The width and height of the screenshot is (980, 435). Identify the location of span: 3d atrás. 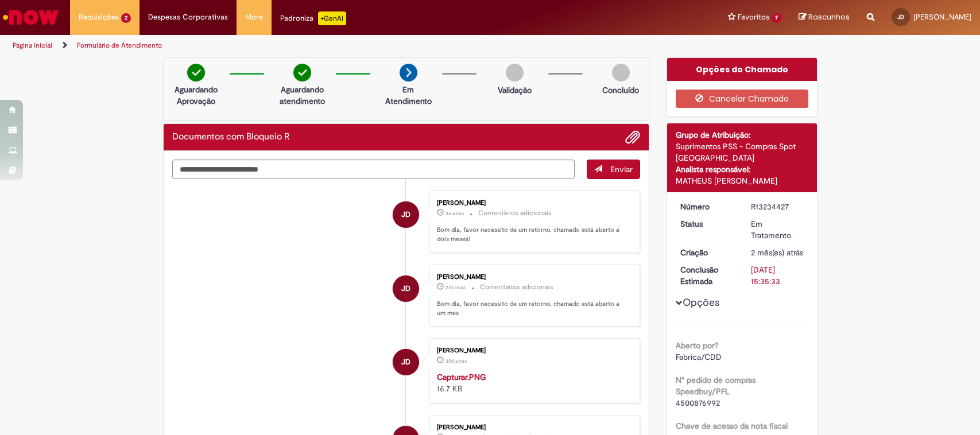
(455, 213).